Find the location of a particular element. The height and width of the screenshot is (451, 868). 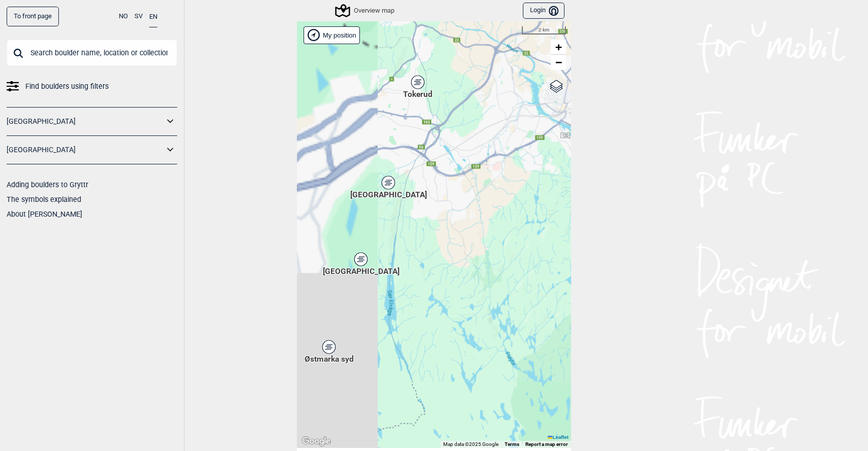

div: Overview map is located at coordinates (365, 11).